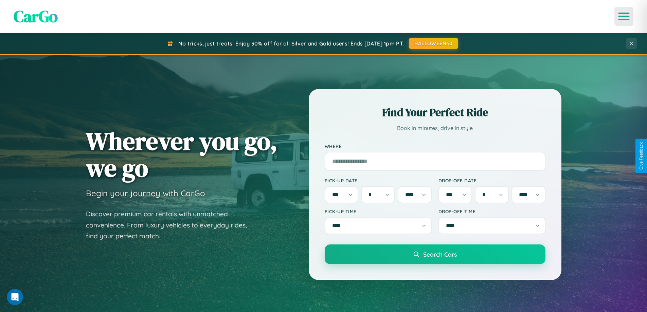  I want to click on p: Discover premium car rentals with unmatched convenience. From luxury vehicles to everyday rides, ..., so click(171, 225).